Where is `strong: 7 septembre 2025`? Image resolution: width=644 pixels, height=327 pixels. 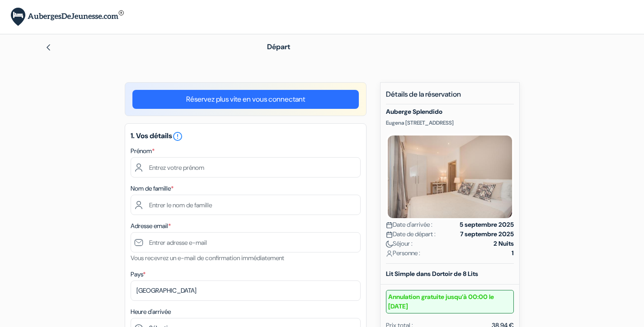 strong: 7 septembre 2025 is located at coordinates (487, 234).